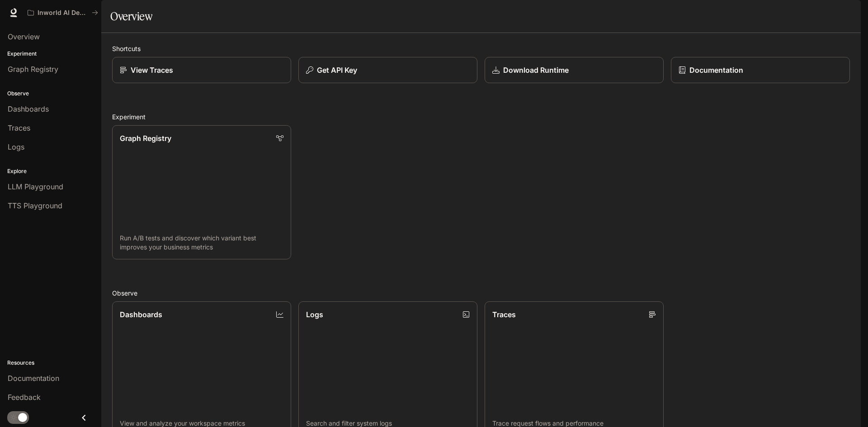 This screenshot has width=868, height=427. Describe the element at coordinates (481, 48) in the screenshot. I see `h2: Shortcuts` at that location.